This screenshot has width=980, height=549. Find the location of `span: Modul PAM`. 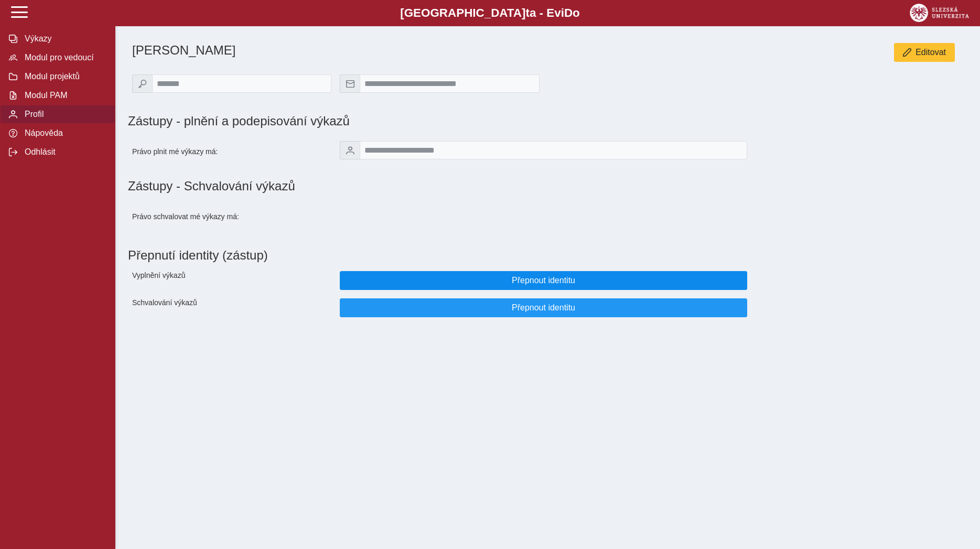

span: Modul PAM is located at coordinates (64, 96).